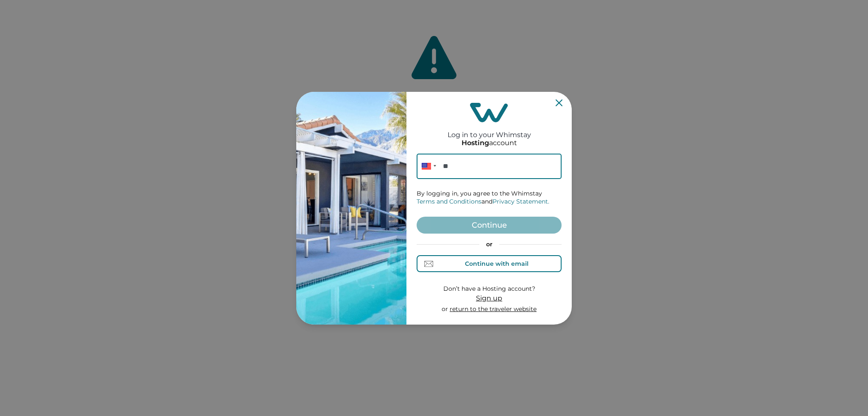 The height and width of the screenshot is (416, 868). Describe the element at coordinates (489, 298) in the screenshot. I see `span: Sign up` at that location.